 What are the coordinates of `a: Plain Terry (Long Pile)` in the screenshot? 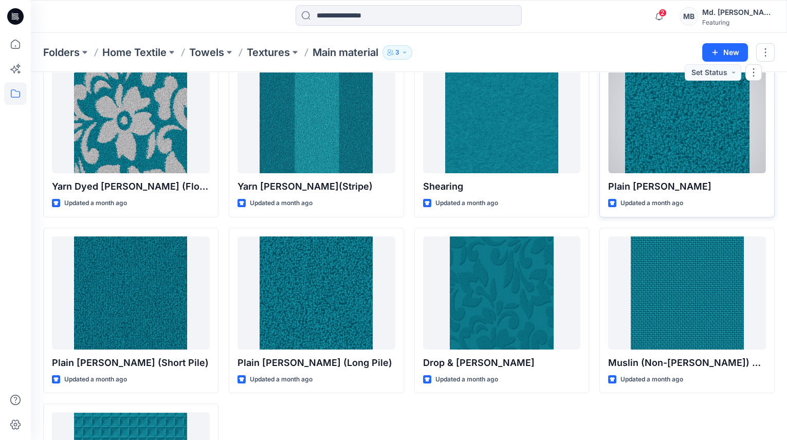 It's located at (316, 293).